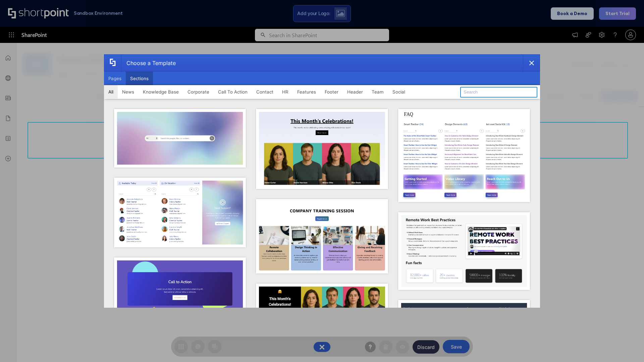 This screenshot has width=644, height=362. What do you see at coordinates (161, 92) in the screenshot?
I see `button: Knowledge Base` at bounding box center [161, 92].